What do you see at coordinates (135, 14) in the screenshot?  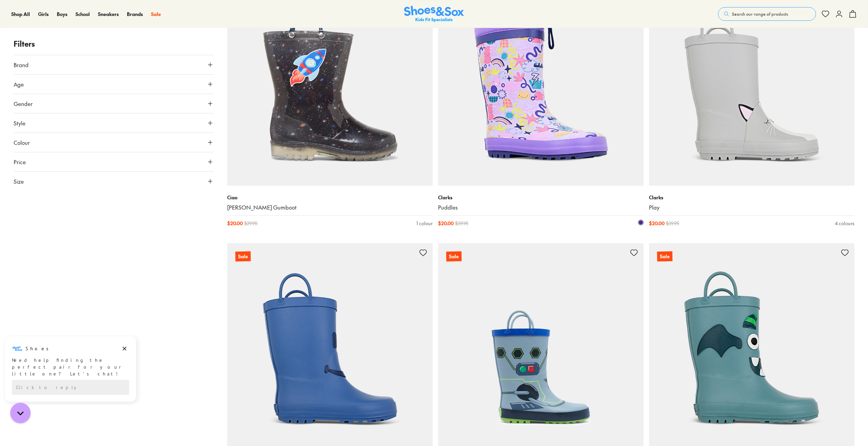 I see `span: Brands` at bounding box center [135, 14].